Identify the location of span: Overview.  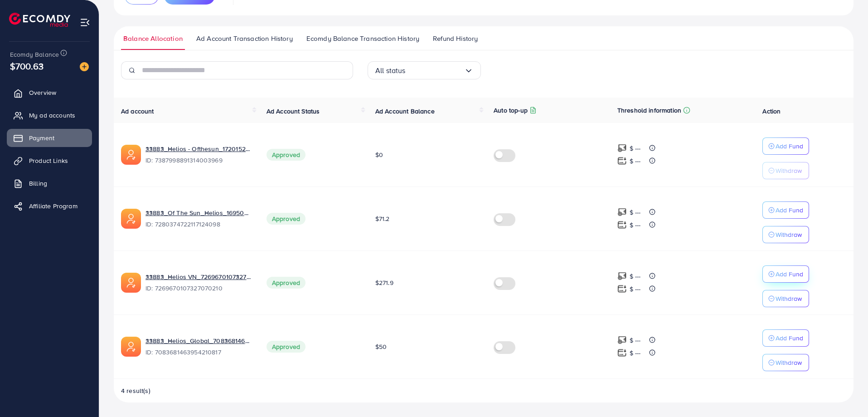
(42, 93).